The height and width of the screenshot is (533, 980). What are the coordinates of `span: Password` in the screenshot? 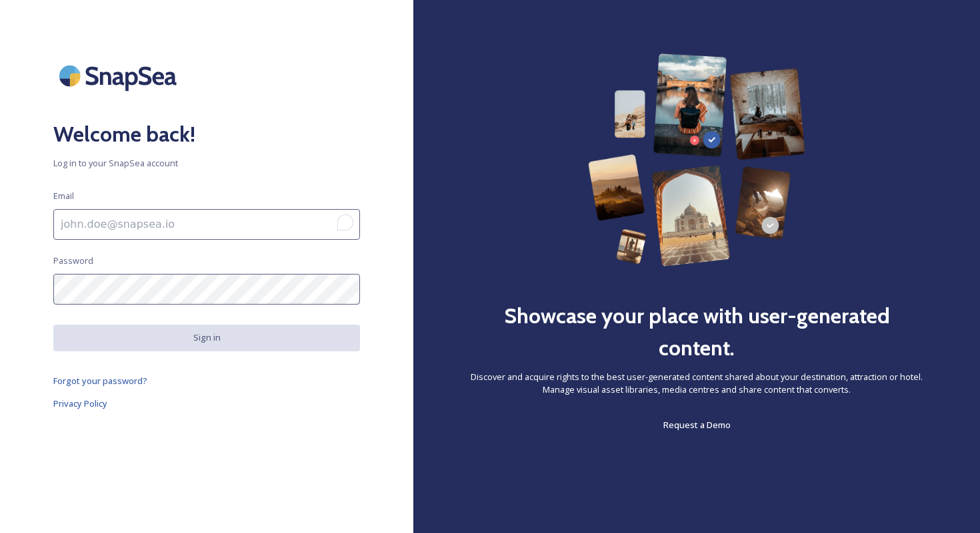 It's located at (74, 260).